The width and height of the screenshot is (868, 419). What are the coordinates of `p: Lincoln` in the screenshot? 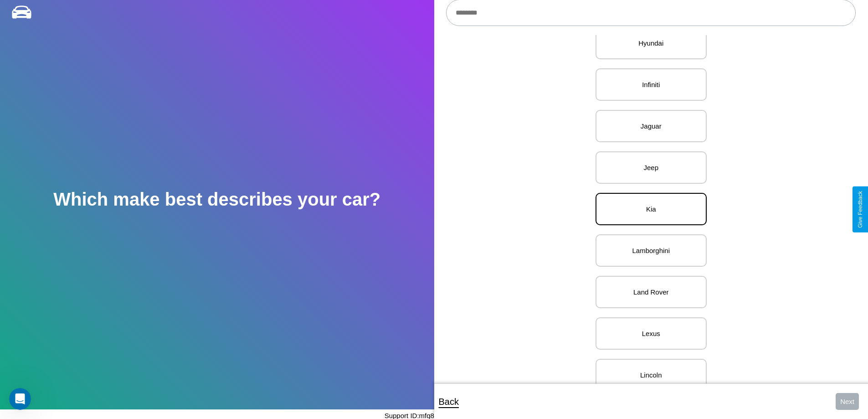 It's located at (651, 375).